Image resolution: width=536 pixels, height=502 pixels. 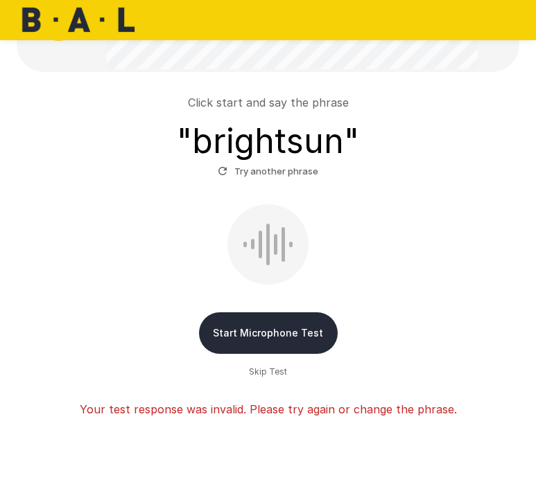 I want to click on h3: " brightsun ", so click(x=267, y=141).